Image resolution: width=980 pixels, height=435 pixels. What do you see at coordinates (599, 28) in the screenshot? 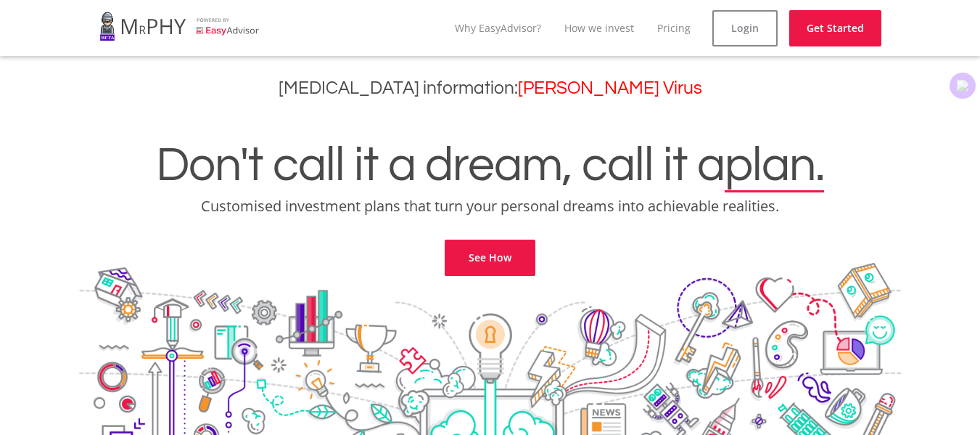
I see `a: How we invest` at bounding box center [599, 28].